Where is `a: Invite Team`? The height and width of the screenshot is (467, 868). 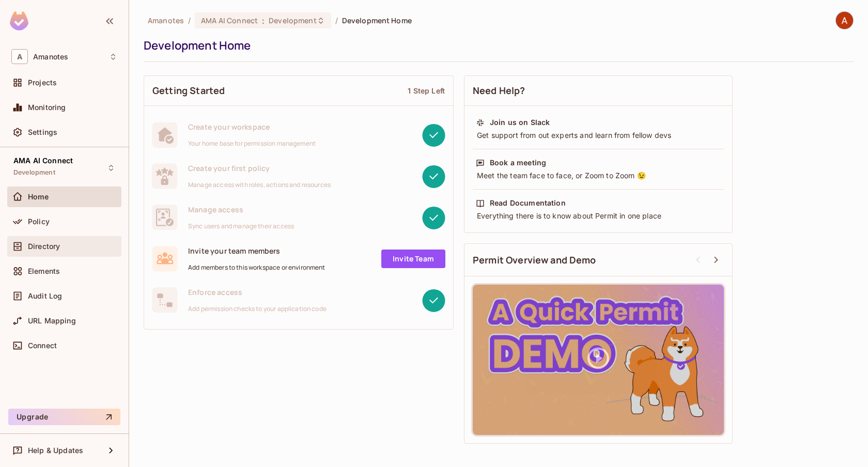 a: Invite Team is located at coordinates (413, 259).